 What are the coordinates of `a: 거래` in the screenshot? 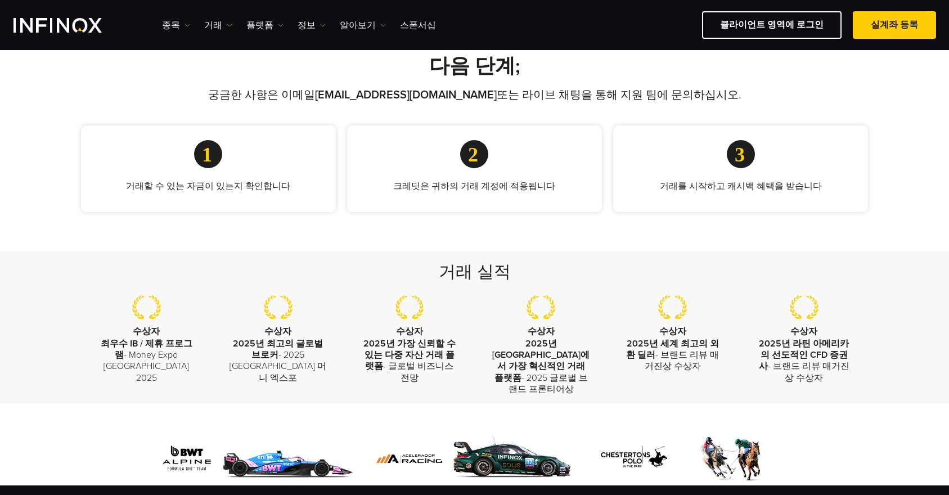 It's located at (218, 25).